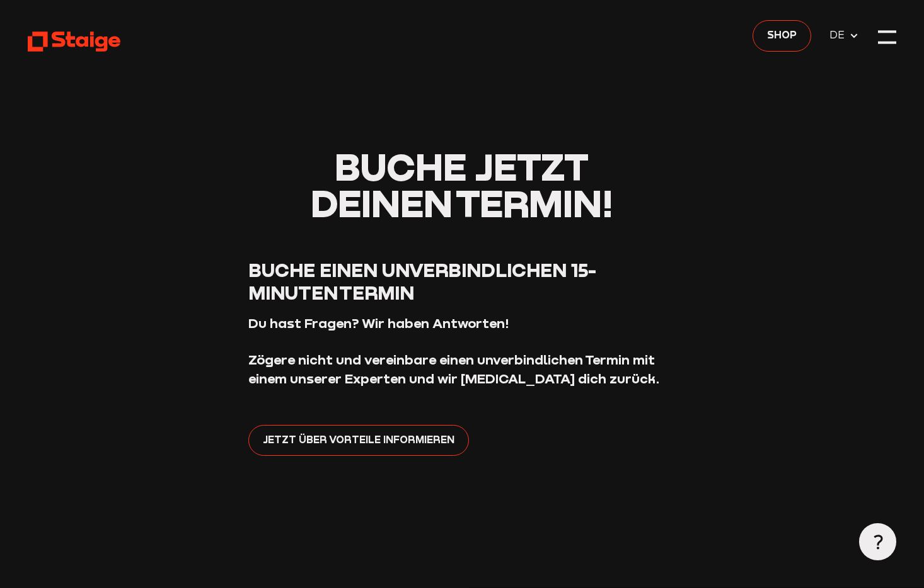 This screenshot has height=588, width=924. Describe the element at coordinates (781, 35) in the screenshot. I see `span: Shop` at that location.